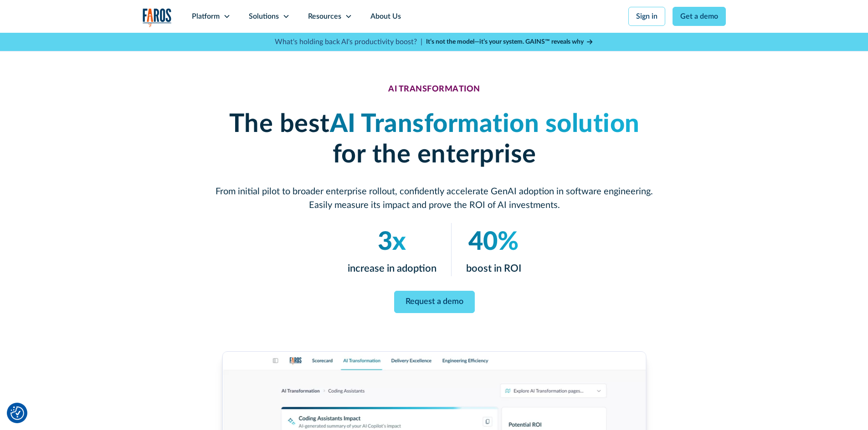 This screenshot has width=868, height=430. What do you see at coordinates (157, 17) in the screenshot?
I see `img: Logo of the analytics and reporting company Faros.` at bounding box center [157, 17].